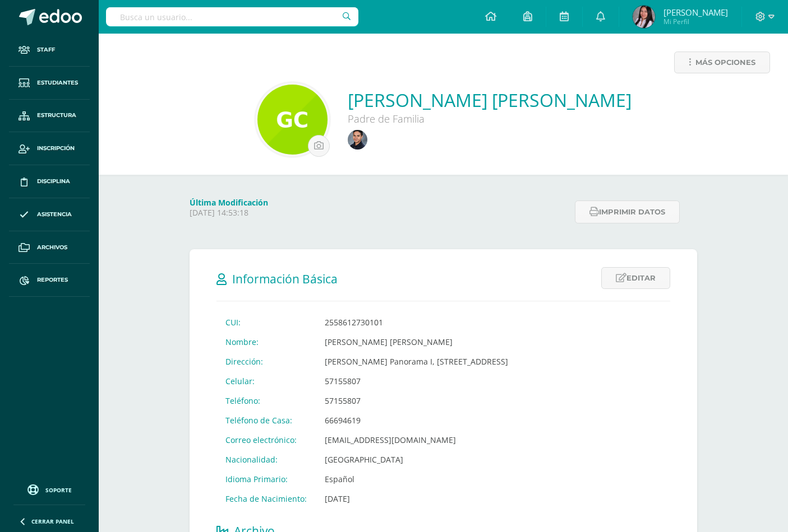 The image size is (788, 532). Describe the element at coordinates (52, 248) in the screenshot. I see `span: Archivos` at that location.